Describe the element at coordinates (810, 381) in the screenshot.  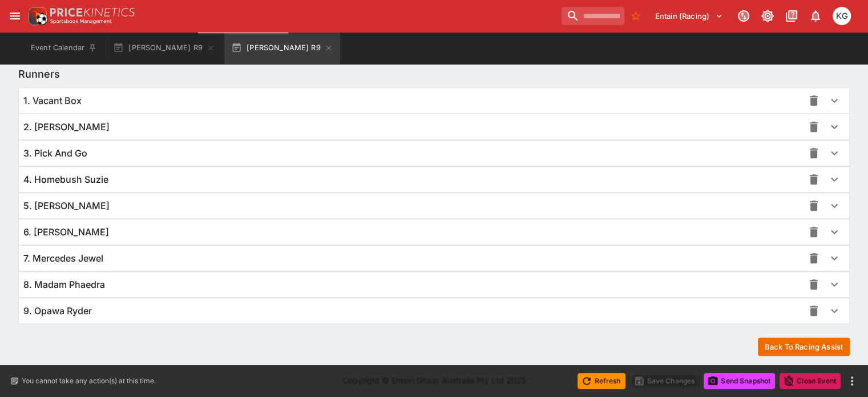
I see `button: Close Event` at that location.